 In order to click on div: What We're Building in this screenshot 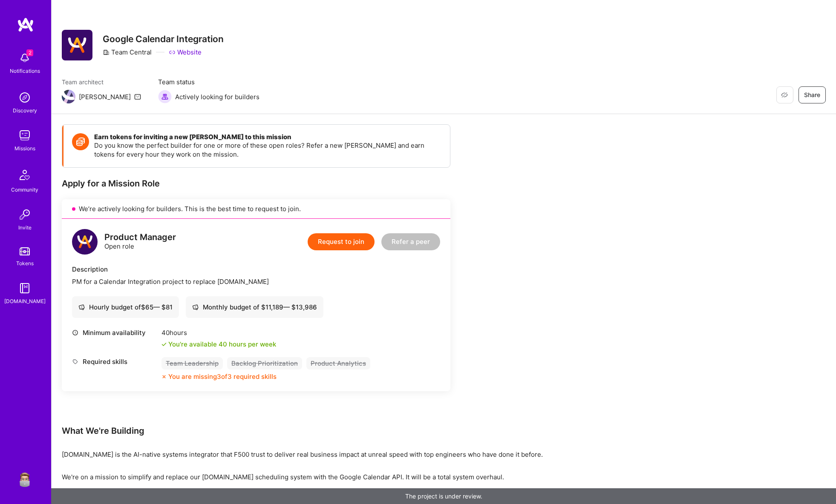, I will do `click(317, 431)`.